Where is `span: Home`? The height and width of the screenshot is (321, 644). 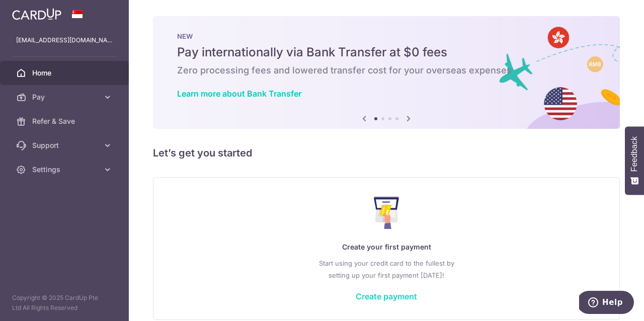 span: Home is located at coordinates (65, 73).